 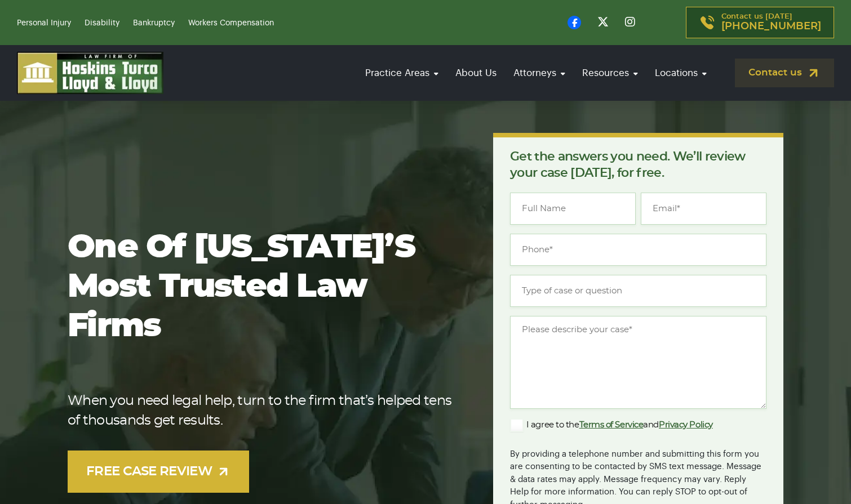 I want to click on a: Resources, so click(x=609, y=73).